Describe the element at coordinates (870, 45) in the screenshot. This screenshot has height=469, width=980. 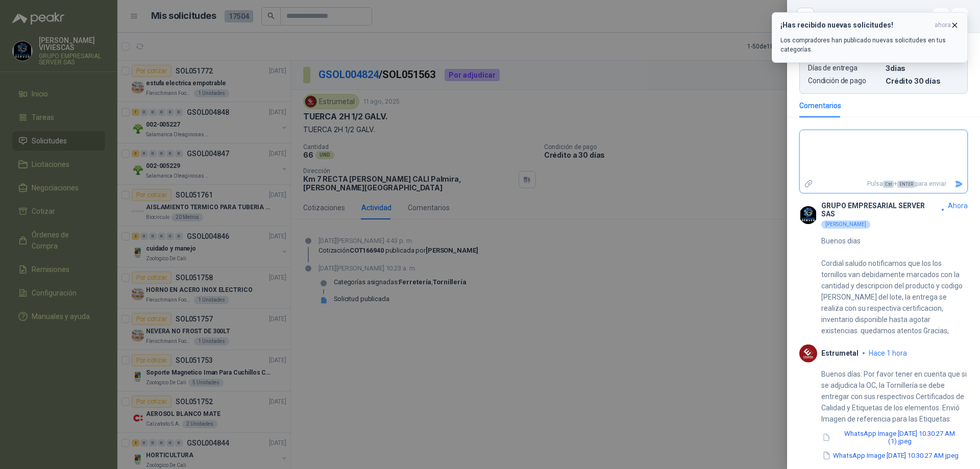
I see `p: Los compradores han publicado nuevas solicitudes en tus categorías.` at that location.